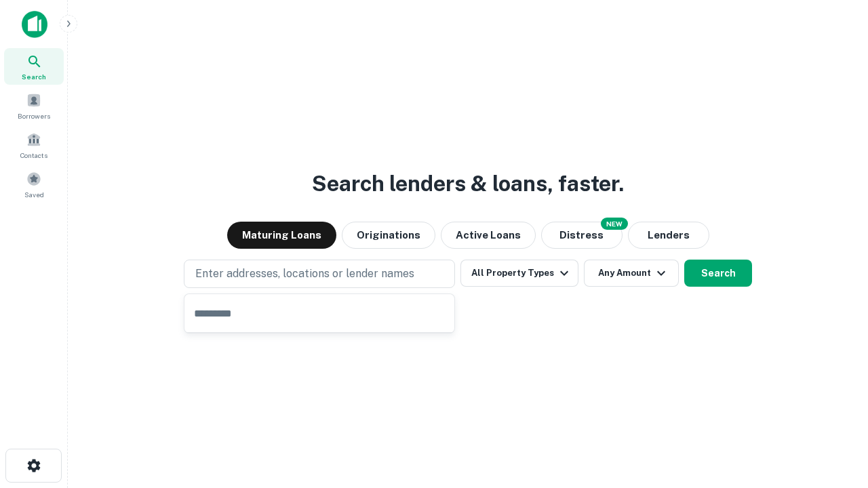 The height and width of the screenshot is (488, 868). Describe the element at coordinates (834, 412) in the screenshot. I see `div: Chat Widget` at that location.